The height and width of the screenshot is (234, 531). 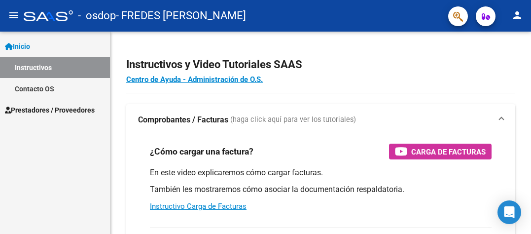 I want to click on p: En este video explicaremos cómo cargar facturas., so click(x=320, y=173).